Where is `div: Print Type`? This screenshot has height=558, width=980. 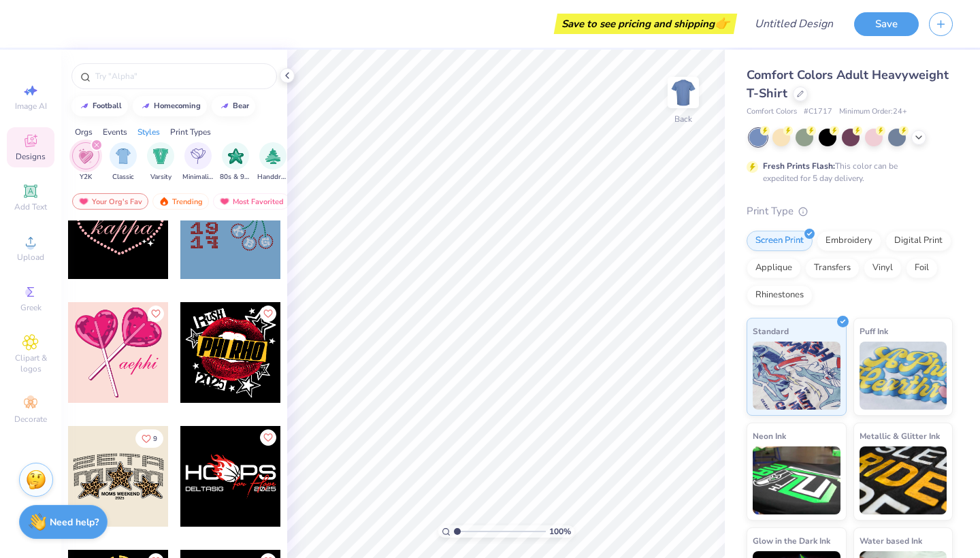 div: Print Type is located at coordinates (849, 211).